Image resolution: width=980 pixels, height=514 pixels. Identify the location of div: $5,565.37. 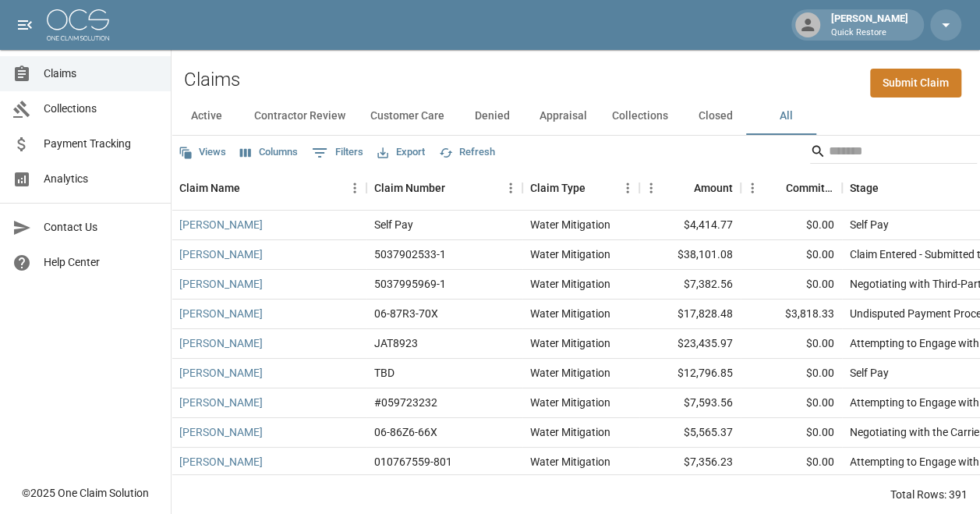
(691, 433).